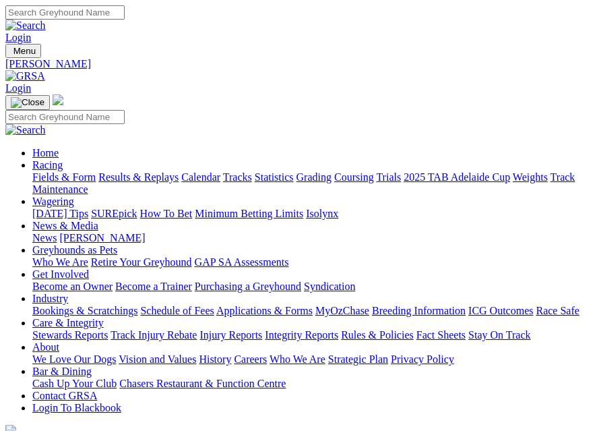 The width and height of the screenshot is (597, 431). I want to click on img: GRSA, so click(25, 76).